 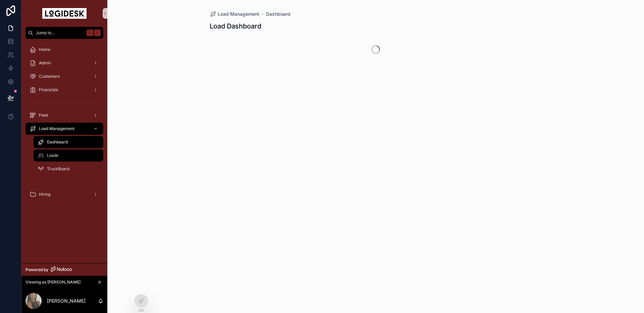 What do you see at coordinates (49, 76) in the screenshot?
I see `span: Customers` at bounding box center [49, 76].